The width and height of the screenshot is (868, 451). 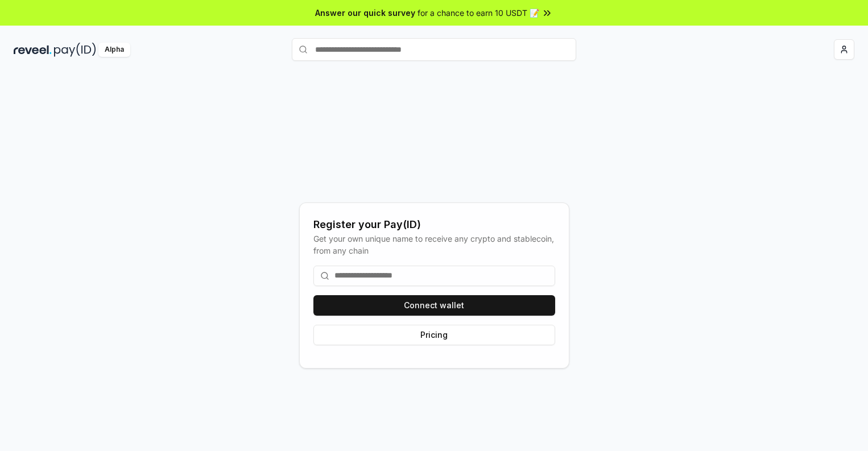 I want to click on button: Pricing, so click(x=434, y=335).